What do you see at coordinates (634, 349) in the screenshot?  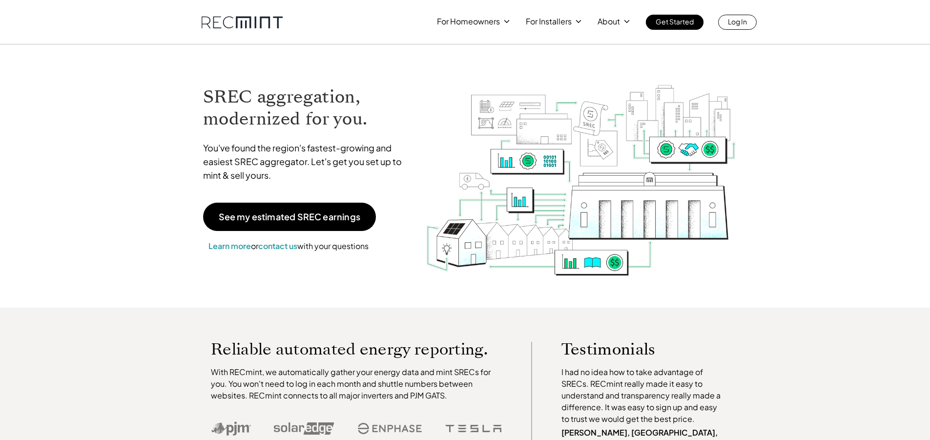 I see `p: Testimonials` at bounding box center [634, 349].